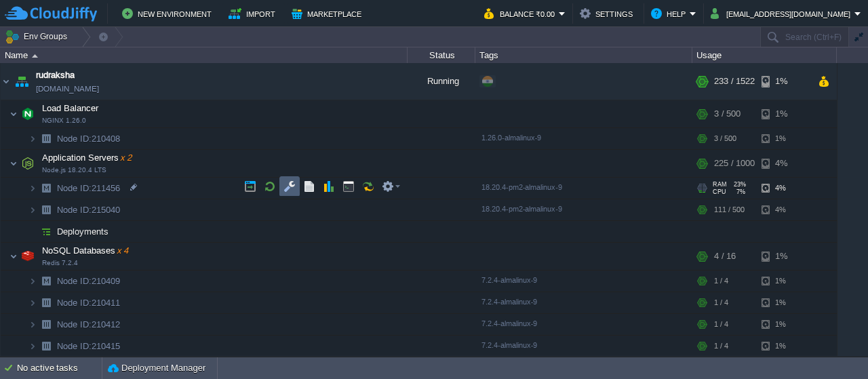 Image resolution: width=868 pixels, height=379 pixels. Describe the element at coordinates (608, 14) in the screenshot. I see `button: Settings` at that location.